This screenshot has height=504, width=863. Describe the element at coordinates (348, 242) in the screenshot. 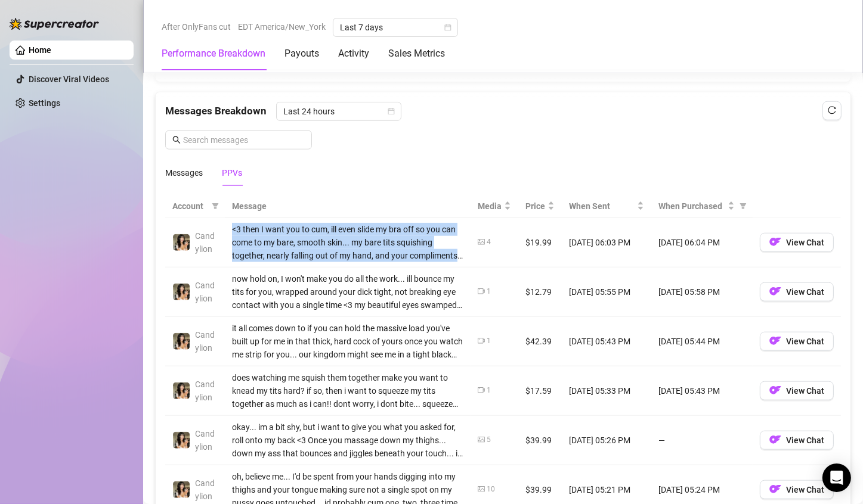

I see `div: <3 then I want you to cum, ill even slide my bra off so you can come to my bare, smooth skin... m...` at that location.